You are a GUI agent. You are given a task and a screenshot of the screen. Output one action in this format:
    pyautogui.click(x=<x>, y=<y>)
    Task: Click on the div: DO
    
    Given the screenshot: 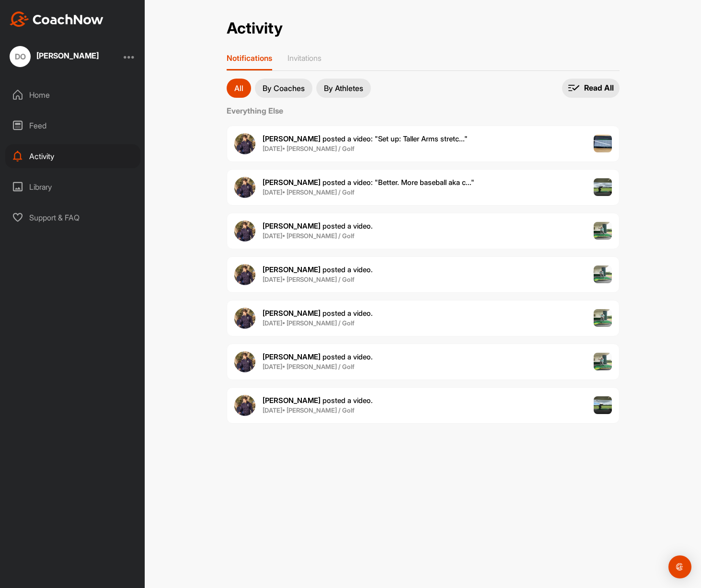 What is the action you would take?
    pyautogui.click(x=20, y=57)
    